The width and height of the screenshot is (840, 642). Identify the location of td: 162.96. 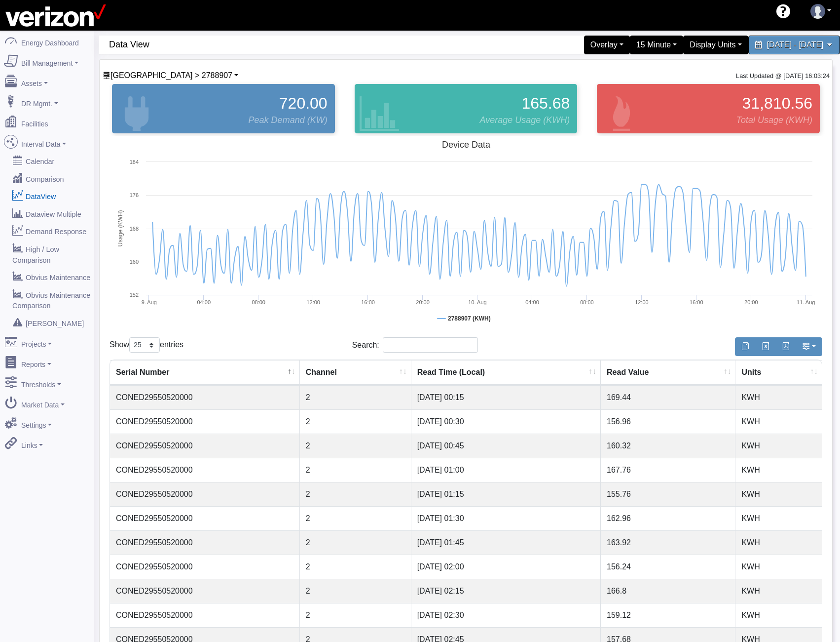
(668, 517).